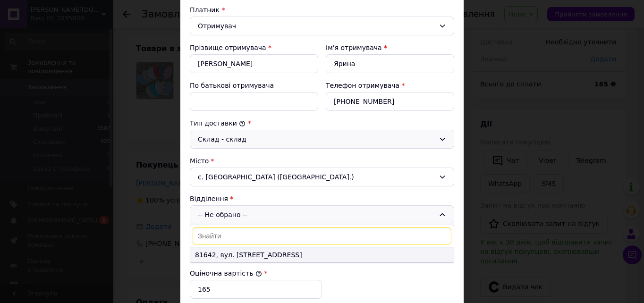  I want to click on input: +380, so click(390, 101).